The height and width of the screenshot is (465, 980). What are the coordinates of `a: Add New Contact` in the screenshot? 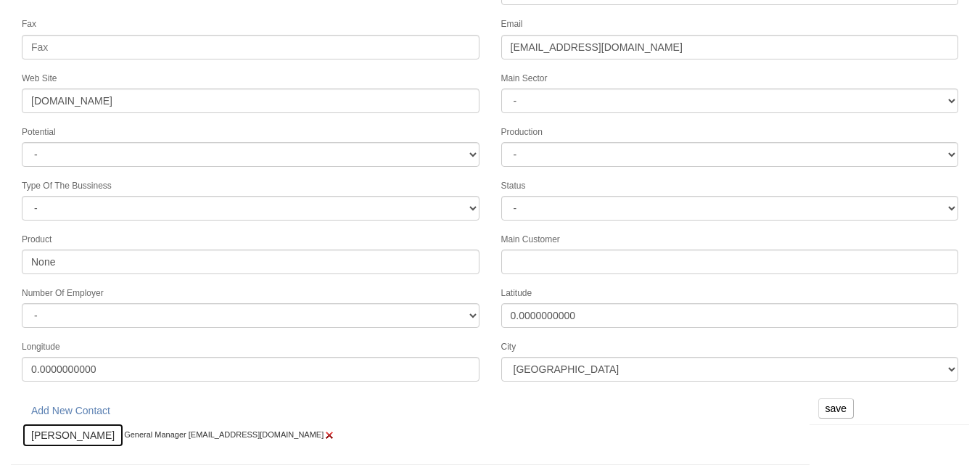 It's located at (71, 411).